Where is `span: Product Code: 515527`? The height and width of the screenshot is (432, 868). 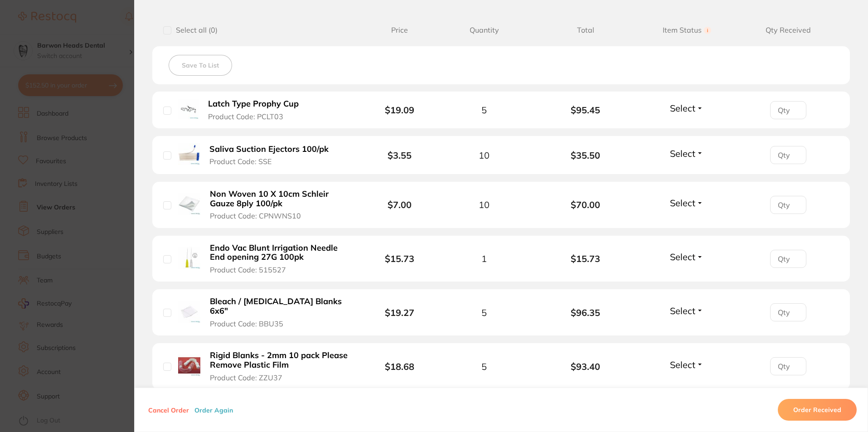
span: Product Code: 515527 is located at coordinates (248, 270).